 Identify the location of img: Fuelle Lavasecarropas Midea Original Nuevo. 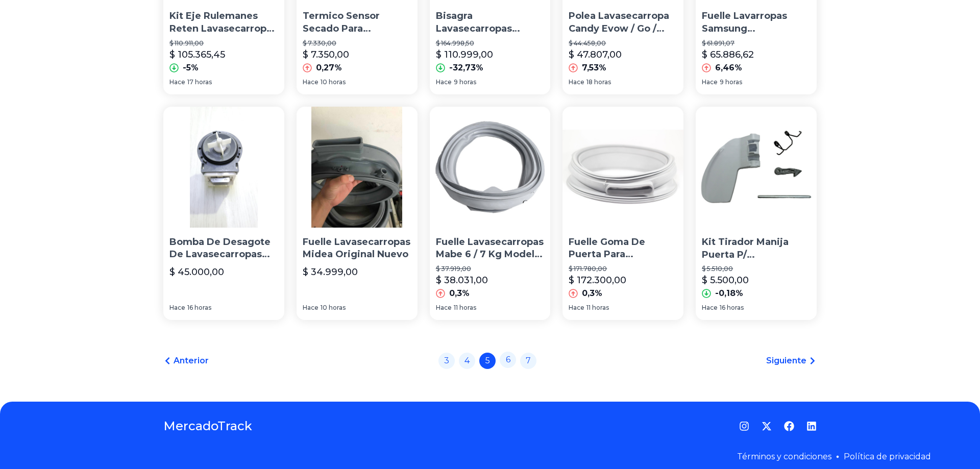
(357, 167).